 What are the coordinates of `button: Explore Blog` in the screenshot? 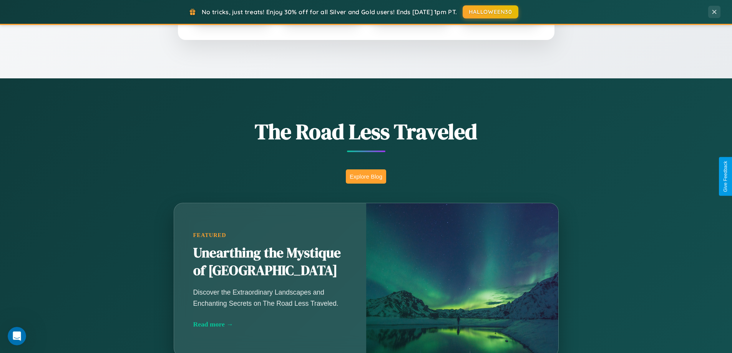 It's located at (366, 176).